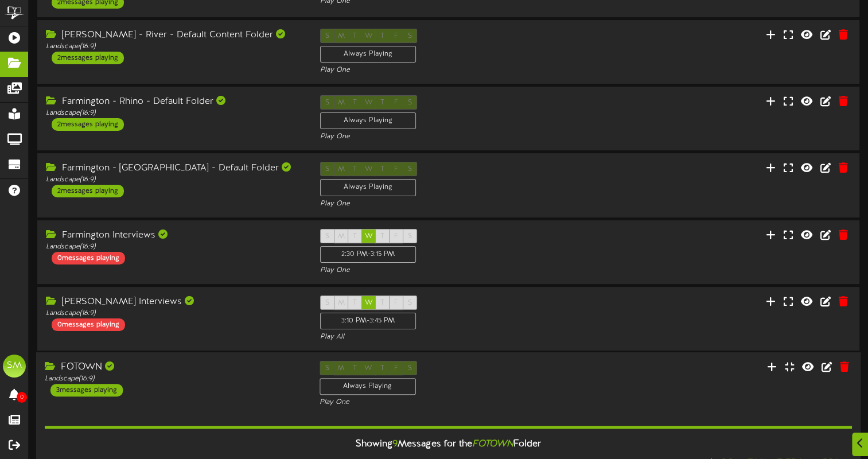 This screenshot has width=868, height=459. What do you see at coordinates (449, 337) in the screenshot?
I see `div: Play All` at bounding box center [449, 337].